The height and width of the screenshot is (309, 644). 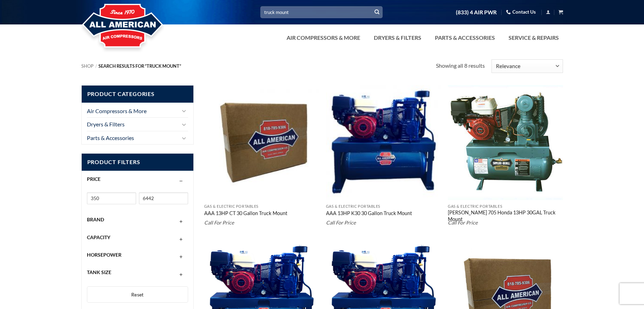 I want to click on span: Product Filters, so click(x=138, y=162).